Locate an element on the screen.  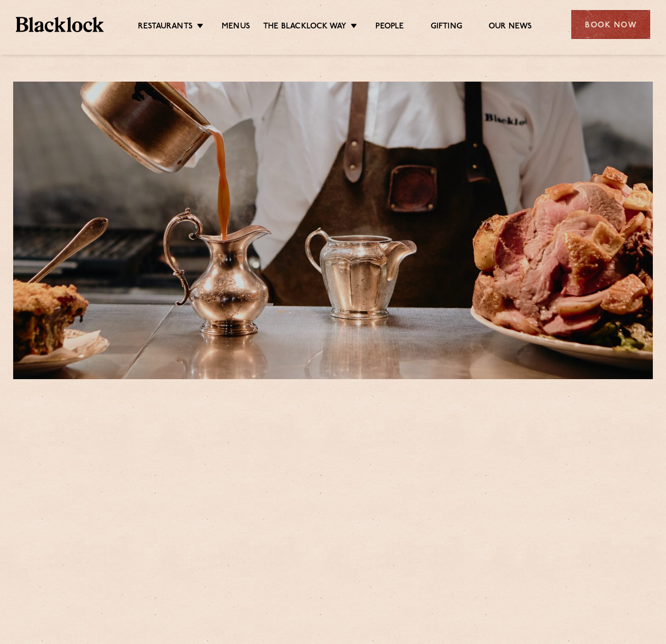
img: BL_Textured_Logo-footer-cropped.svg is located at coordinates (59, 24).